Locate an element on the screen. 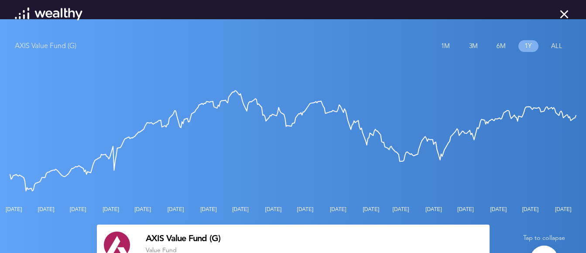 This screenshot has height=253, width=586. p: 3m is located at coordinates (473, 46).